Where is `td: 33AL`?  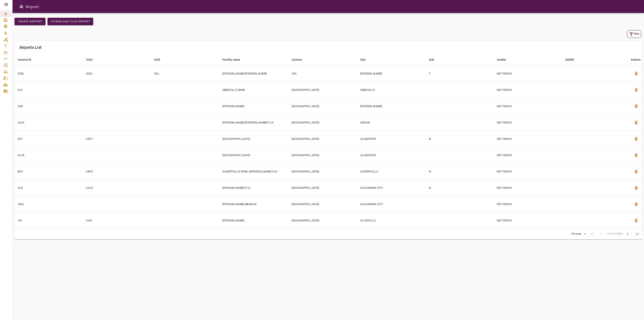 td: 33AL is located at coordinates (49, 204).